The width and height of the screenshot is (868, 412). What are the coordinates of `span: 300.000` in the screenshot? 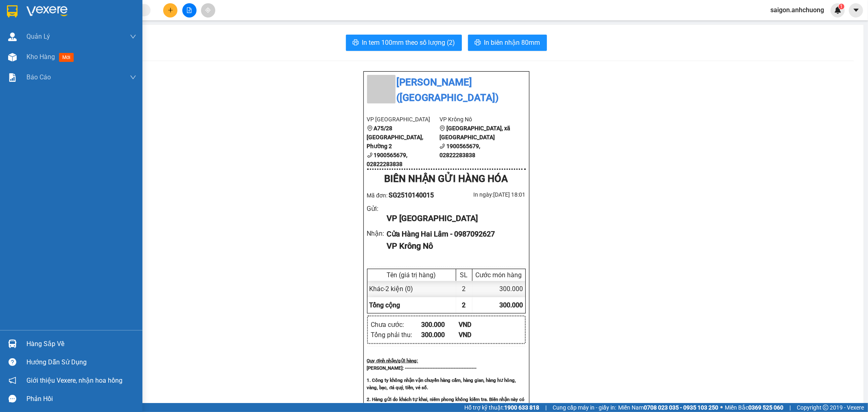 It's located at (512, 305).